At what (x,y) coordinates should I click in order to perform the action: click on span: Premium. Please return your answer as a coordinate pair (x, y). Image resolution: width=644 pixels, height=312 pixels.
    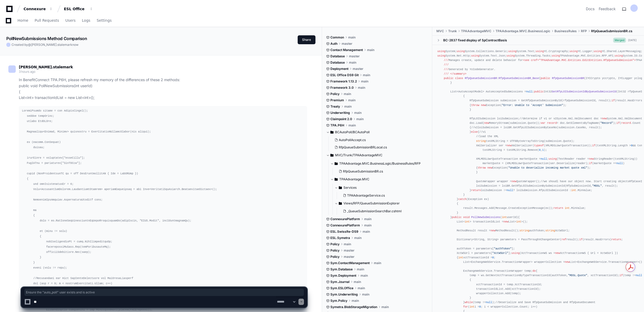
    Looking at the image, I should click on (337, 100).